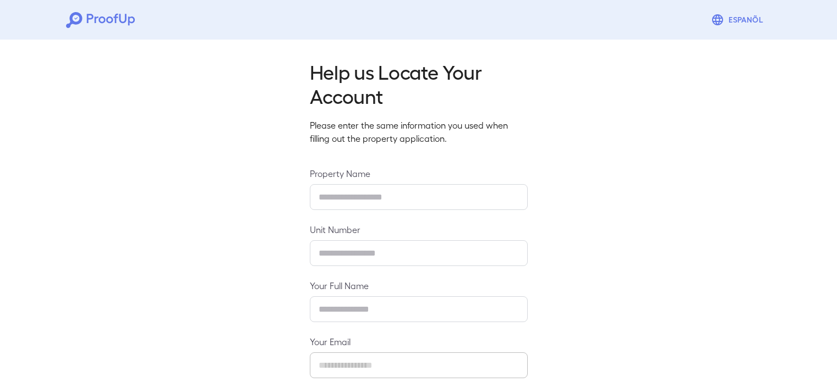  Describe the element at coordinates (419, 132) in the screenshot. I see `p: Please enter the same information you used when filling out the property application.` at that location.